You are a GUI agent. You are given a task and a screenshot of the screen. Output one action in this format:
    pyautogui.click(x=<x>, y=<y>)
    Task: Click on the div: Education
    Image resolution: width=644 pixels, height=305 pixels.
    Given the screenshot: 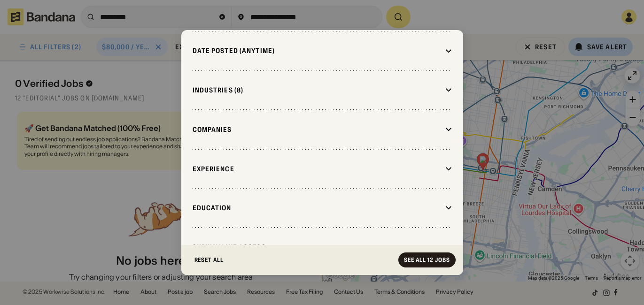 What is the action you would take?
    pyautogui.click(x=317, y=208)
    